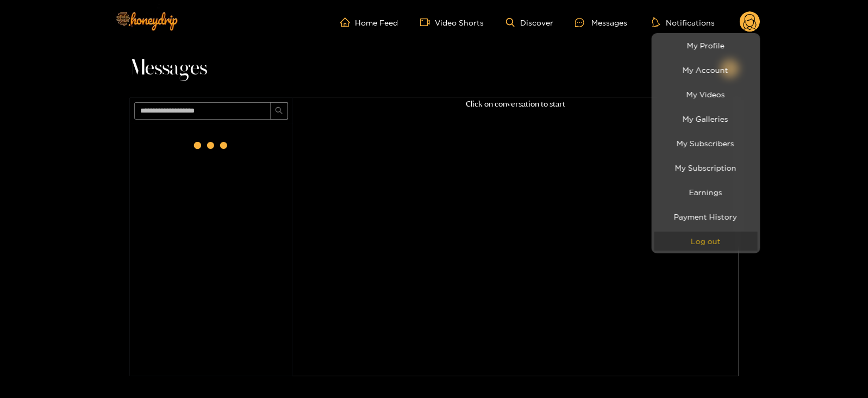 The image size is (868, 398). What do you see at coordinates (706, 216) in the screenshot?
I see `a: Payment History` at bounding box center [706, 216].